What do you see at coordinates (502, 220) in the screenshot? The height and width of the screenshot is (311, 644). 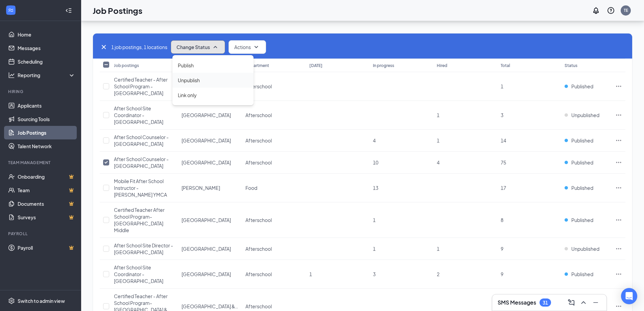 I see `span: 8` at bounding box center [502, 220].